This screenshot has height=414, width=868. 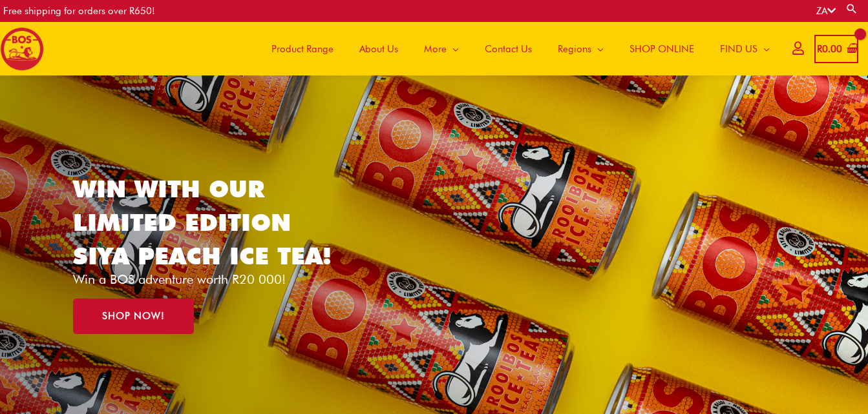 I want to click on nav: Site Navigation, so click(x=516, y=49).